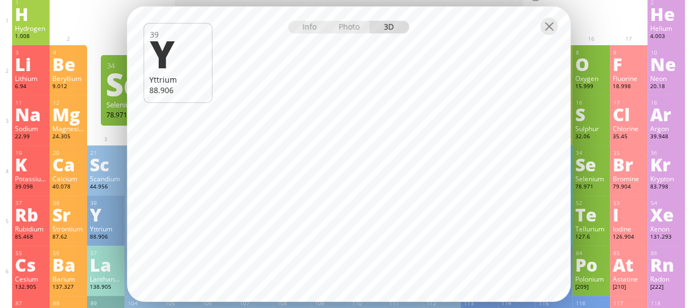  What do you see at coordinates (666, 229) in the screenshot?
I see `div: Xenon` at bounding box center [666, 229].